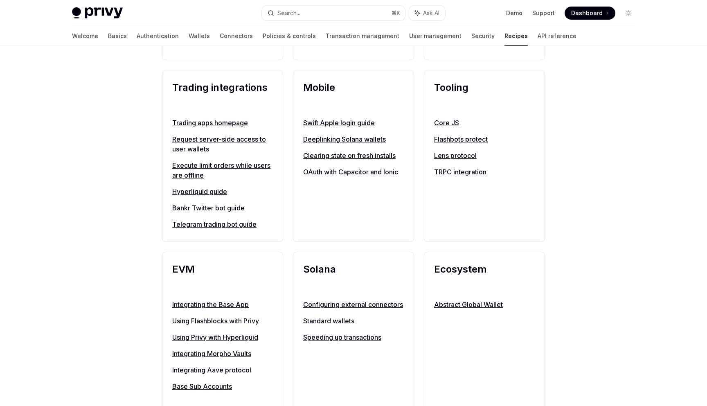 This screenshot has width=707, height=406. I want to click on button: Ask AI, so click(427, 13).